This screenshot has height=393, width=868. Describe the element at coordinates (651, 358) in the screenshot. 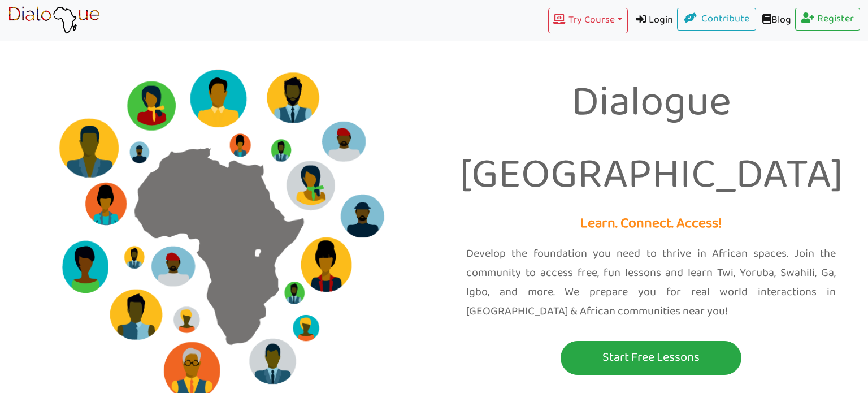

I see `a: Start Free Lessons` at that location.